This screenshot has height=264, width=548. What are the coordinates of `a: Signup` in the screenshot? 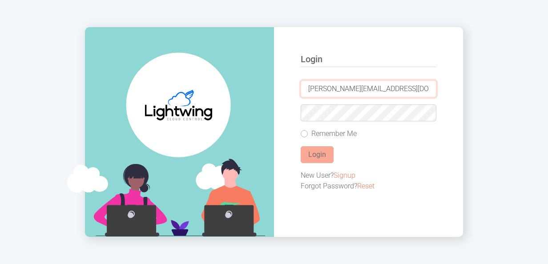 It's located at (344, 175).